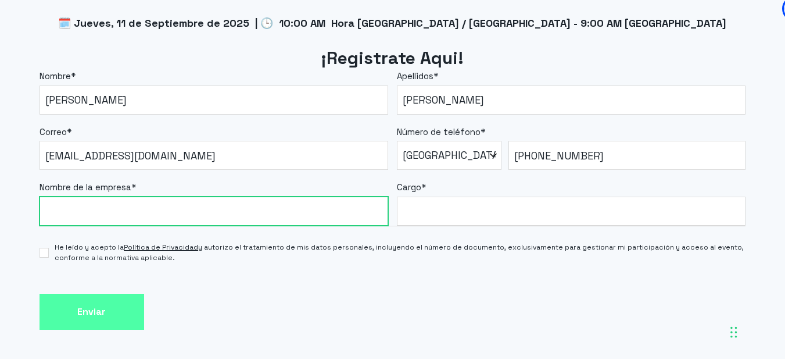 Image resolution: width=785 pixels, height=359 pixels. Describe the element at coordinates (92, 312) in the screenshot. I see `input: Enviar` at that location.